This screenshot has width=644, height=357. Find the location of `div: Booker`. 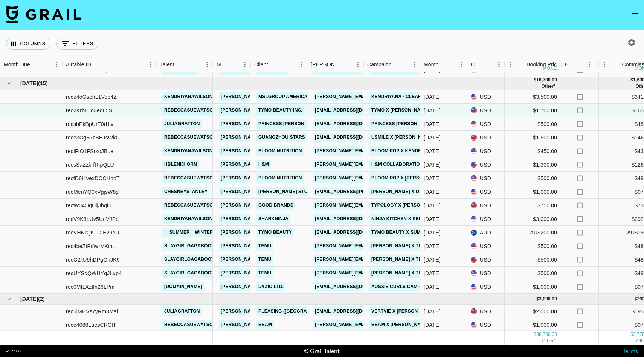

div: Booker is located at coordinates (335, 64).